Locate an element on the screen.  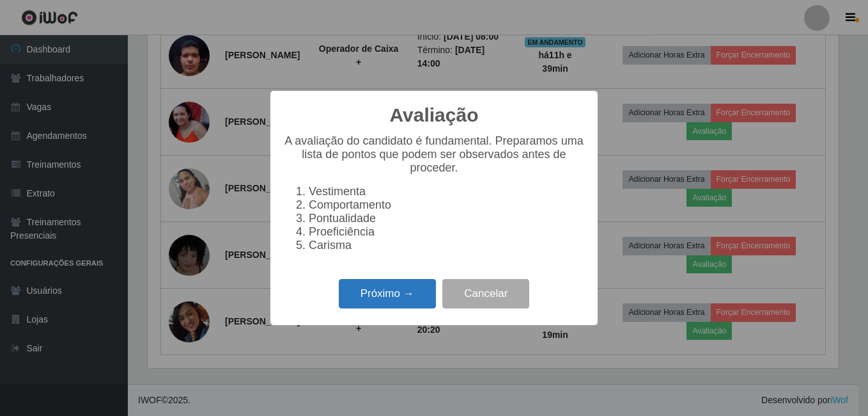
button: Próximo → is located at coordinates (388, 293).